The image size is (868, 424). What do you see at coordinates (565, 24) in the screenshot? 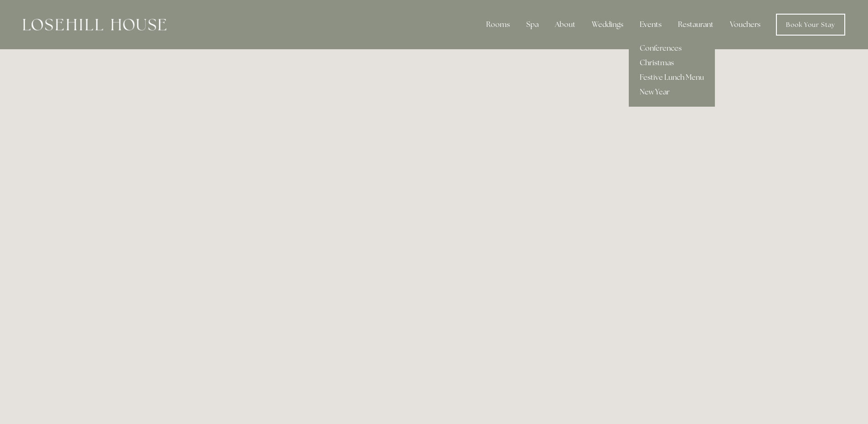
I see `div: About` at bounding box center [565, 24].